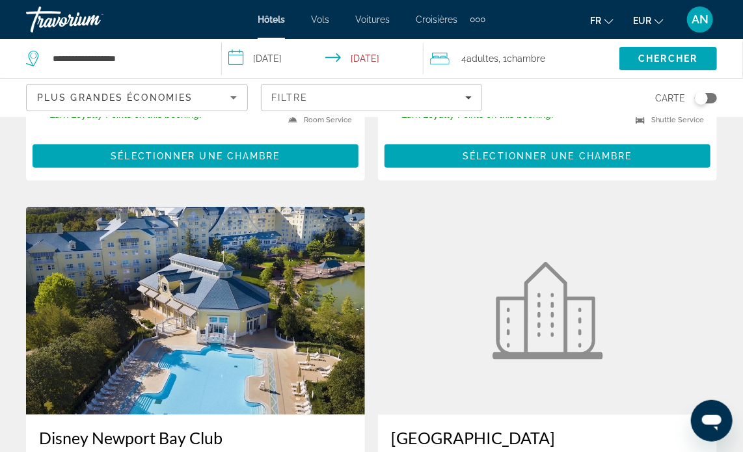 Image resolution: width=743 pixels, height=452 pixels. What do you see at coordinates (91, 20) in the screenshot?
I see `a: Travorium` at bounding box center [91, 20].